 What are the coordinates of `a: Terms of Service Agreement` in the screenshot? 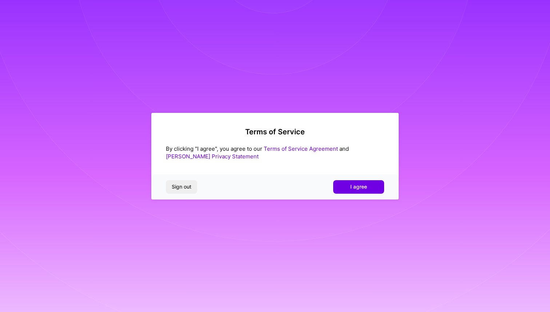 It's located at (301, 148).